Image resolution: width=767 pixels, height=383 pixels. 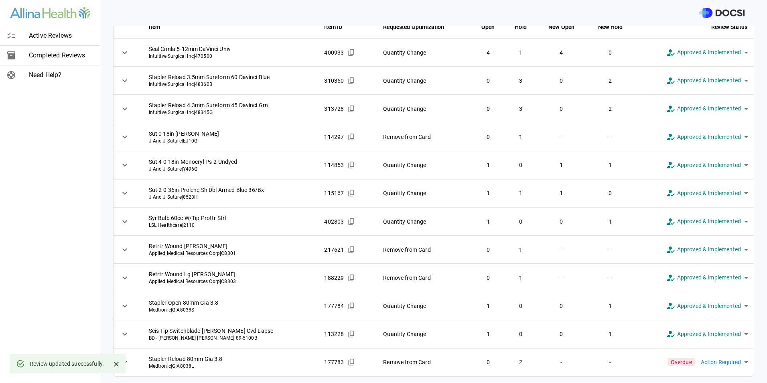 I want to click on td: 4, so click(x=561, y=53).